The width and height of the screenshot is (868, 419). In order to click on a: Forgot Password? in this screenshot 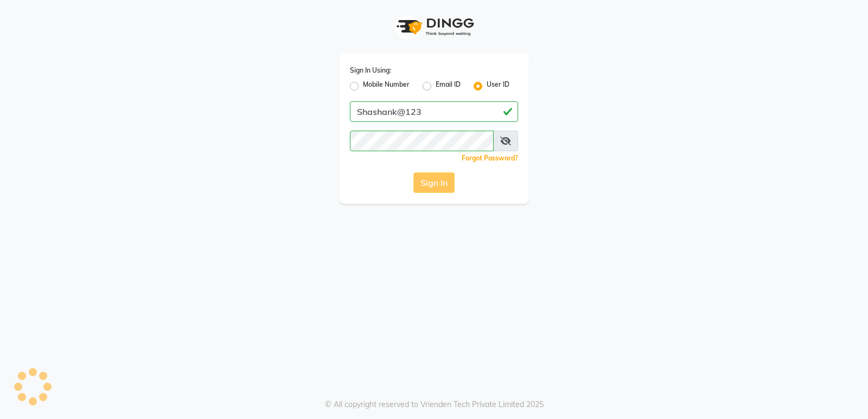, I will do `click(490, 158)`.